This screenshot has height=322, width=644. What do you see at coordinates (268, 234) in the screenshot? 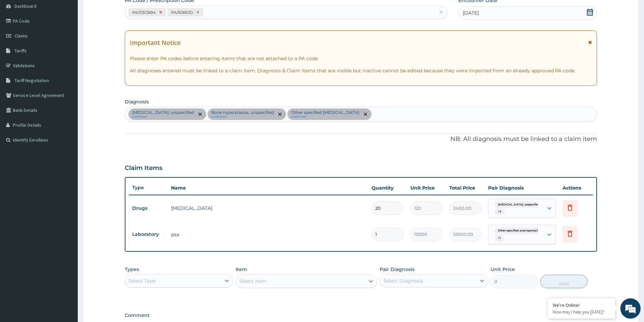
I see `td: psa` at bounding box center [268, 234].